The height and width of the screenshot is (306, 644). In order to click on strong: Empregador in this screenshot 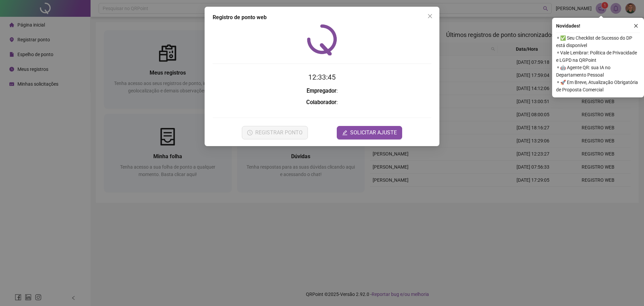, I will do `click(321, 91)`.